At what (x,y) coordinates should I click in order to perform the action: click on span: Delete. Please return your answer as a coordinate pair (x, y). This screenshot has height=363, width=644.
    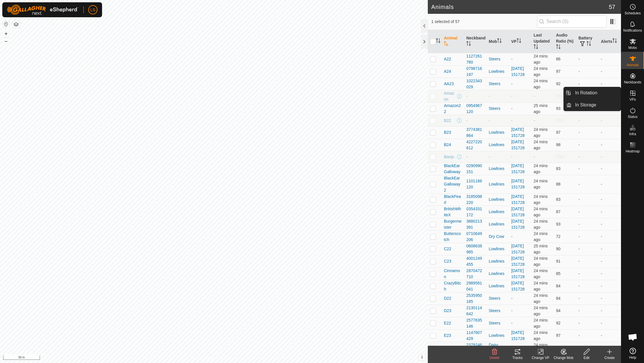
    Looking at the image, I should click on (495, 357).